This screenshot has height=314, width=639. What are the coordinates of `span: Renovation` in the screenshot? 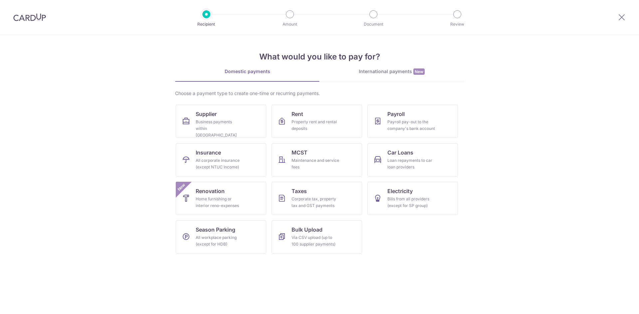 It's located at (210, 191).